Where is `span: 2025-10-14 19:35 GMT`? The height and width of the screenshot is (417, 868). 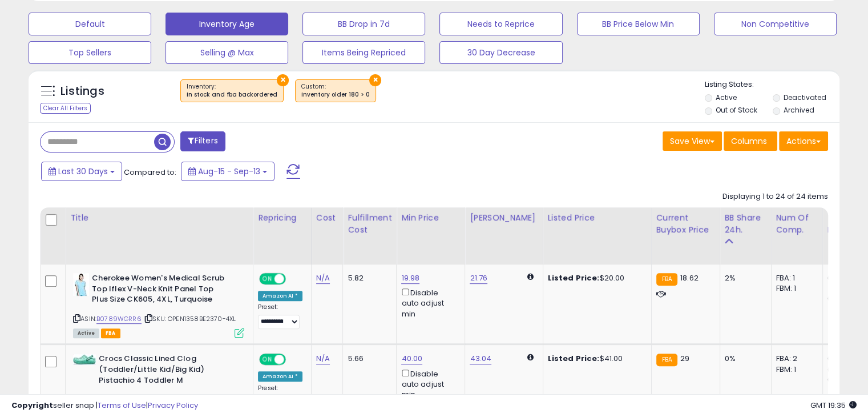 span: 2025-10-14 19:35 GMT is located at coordinates (833, 405).